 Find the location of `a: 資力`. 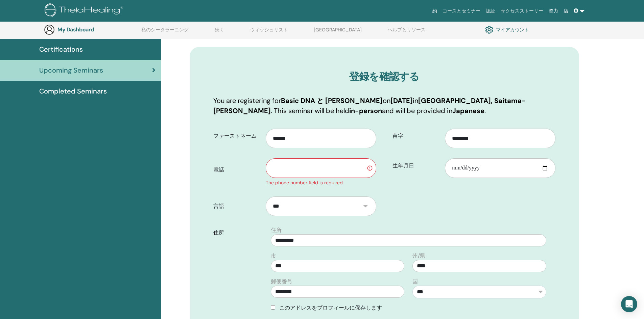

a: 資力 is located at coordinates (554, 11).